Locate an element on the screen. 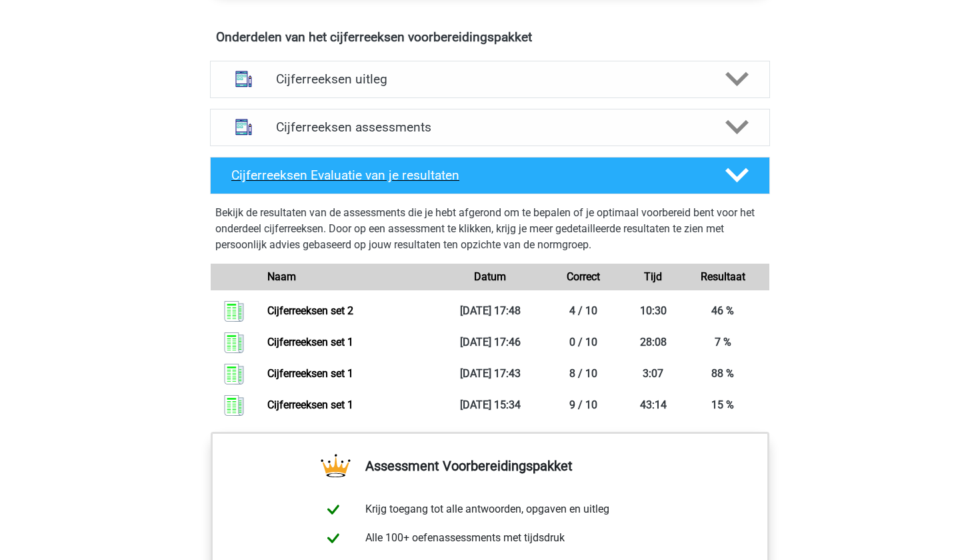 Image resolution: width=980 pixels, height=560 pixels. p: Bekijk de resultaten van de assessments die je hebt afgerond om te bepalen of je optimaal voorber... is located at coordinates (490, 228).